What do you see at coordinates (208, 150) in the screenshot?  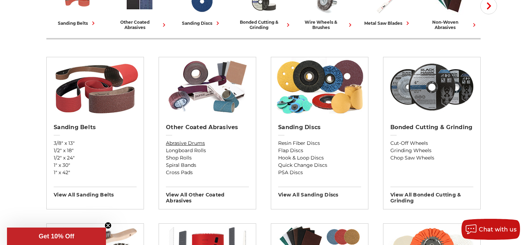 I see `a: Longboard Rolls` at bounding box center [208, 150].